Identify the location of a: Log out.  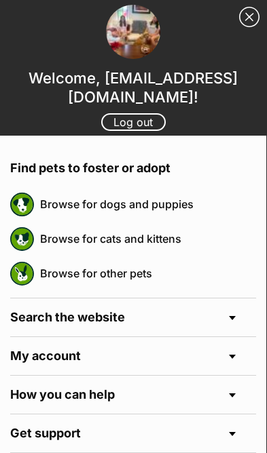
(133, 122).